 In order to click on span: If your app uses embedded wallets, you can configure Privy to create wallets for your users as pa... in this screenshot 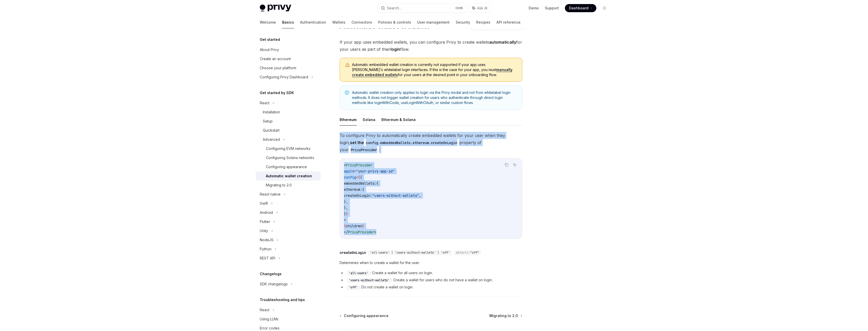, I will do `click(431, 46)`.